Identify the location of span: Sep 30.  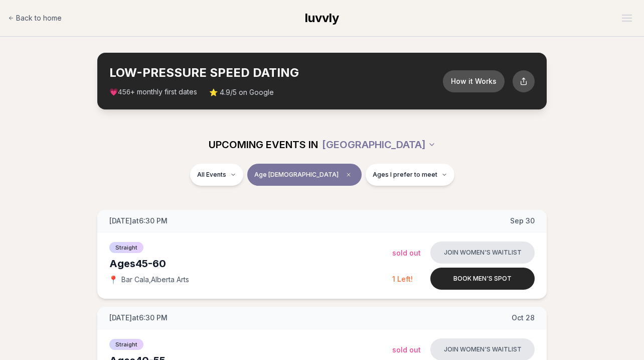
(522, 220).